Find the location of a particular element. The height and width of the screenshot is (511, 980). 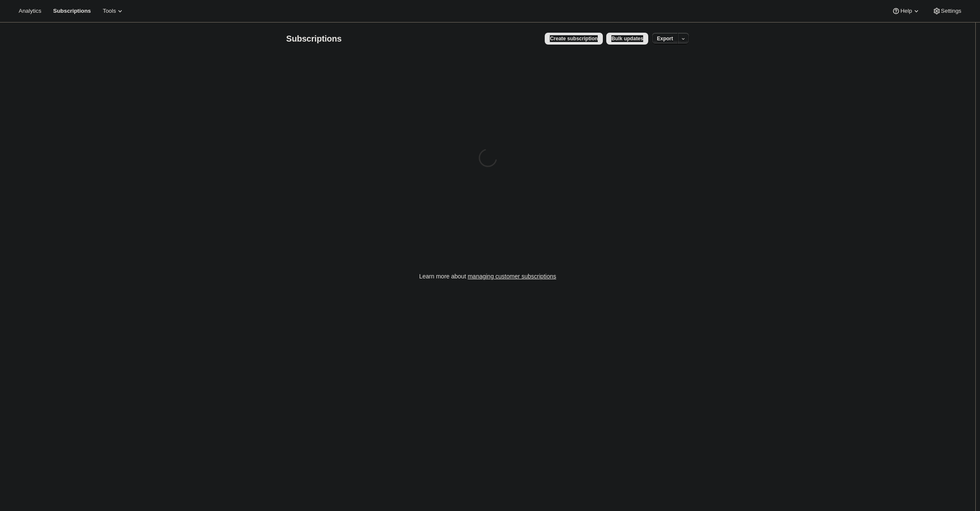

a: managing customer subscriptions is located at coordinates (512, 276).